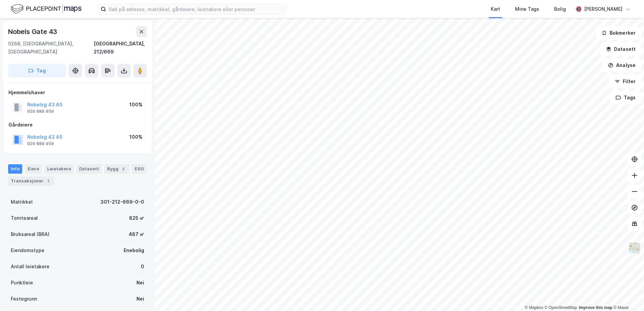 The image size is (644, 311). I want to click on a: Mapbox, so click(534, 308).